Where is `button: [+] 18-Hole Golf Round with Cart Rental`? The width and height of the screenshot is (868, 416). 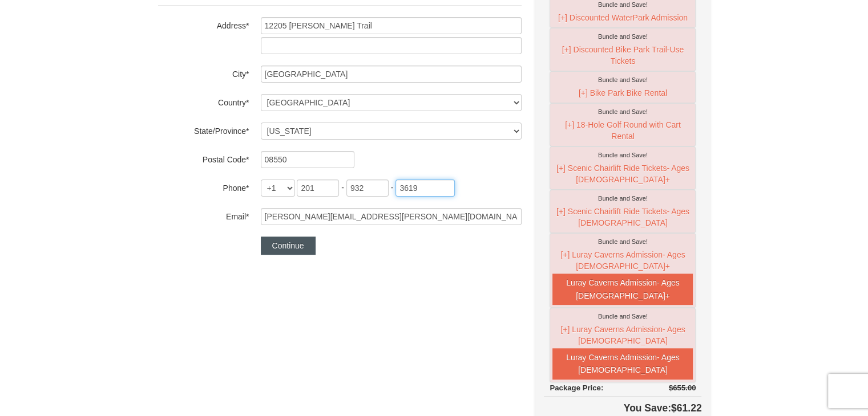
button: [+] 18-Hole Golf Round with Cart Rental is located at coordinates (622, 130).